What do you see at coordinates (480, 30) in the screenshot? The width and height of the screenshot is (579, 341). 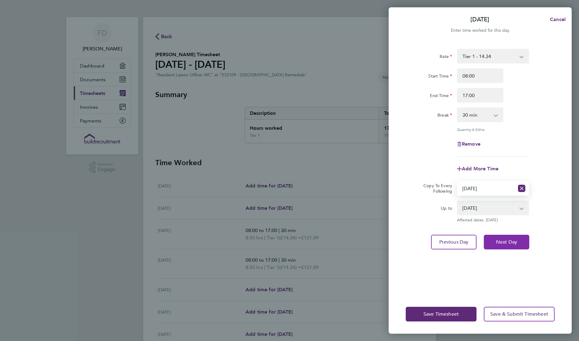 I see `div: Enter time worked for this day.` at bounding box center [480, 30].